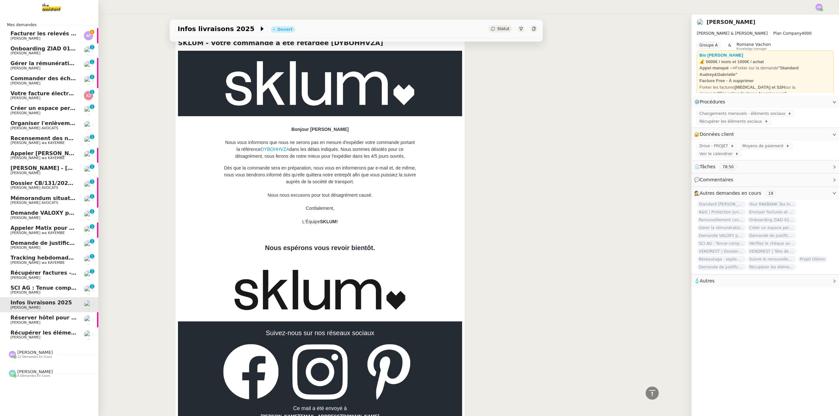 Image resolution: width=839 pixels, height=416 pixels. Describe the element at coordinates (765, 281) in the screenshot. I see `div: 🧴Autres` at that location.